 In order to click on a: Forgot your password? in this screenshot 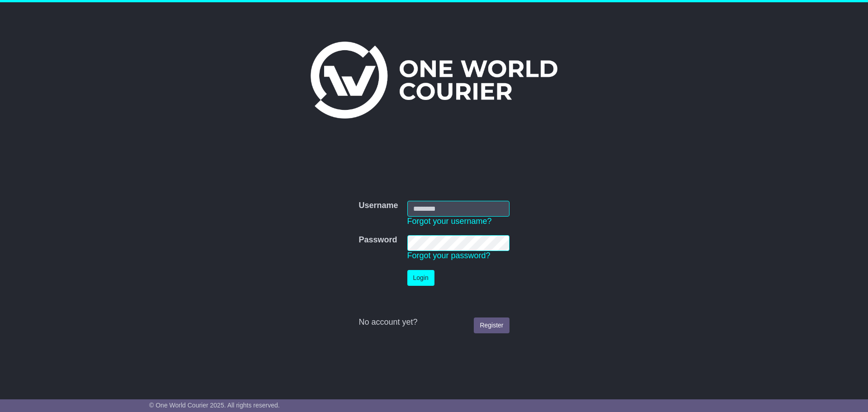, I will do `click(449, 255)`.